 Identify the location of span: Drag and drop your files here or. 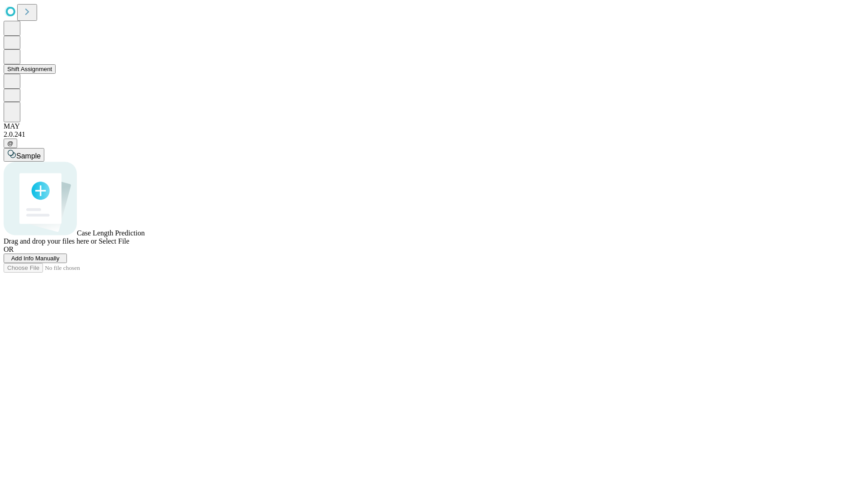
(50, 241).